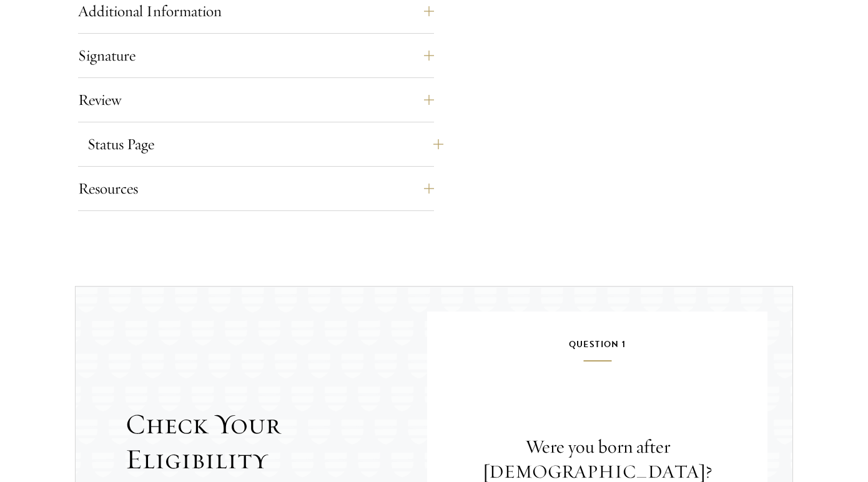  What do you see at coordinates (256, 56) in the screenshot?
I see `button: Signature` at bounding box center [256, 56].